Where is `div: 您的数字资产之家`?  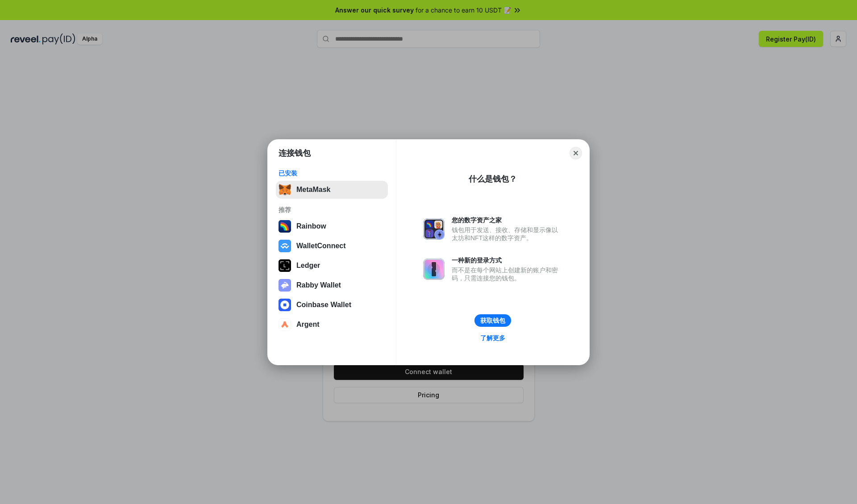
div: 您的数字资产之家 is located at coordinates (507, 220).